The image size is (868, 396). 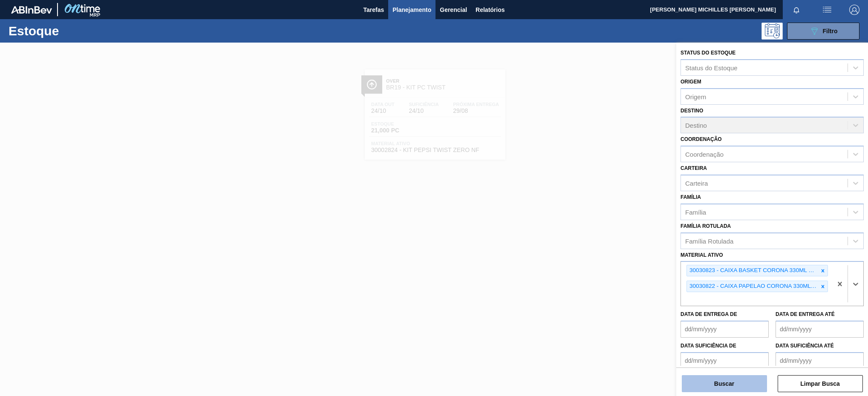 I want to click on img: Logout, so click(x=855, y=10).